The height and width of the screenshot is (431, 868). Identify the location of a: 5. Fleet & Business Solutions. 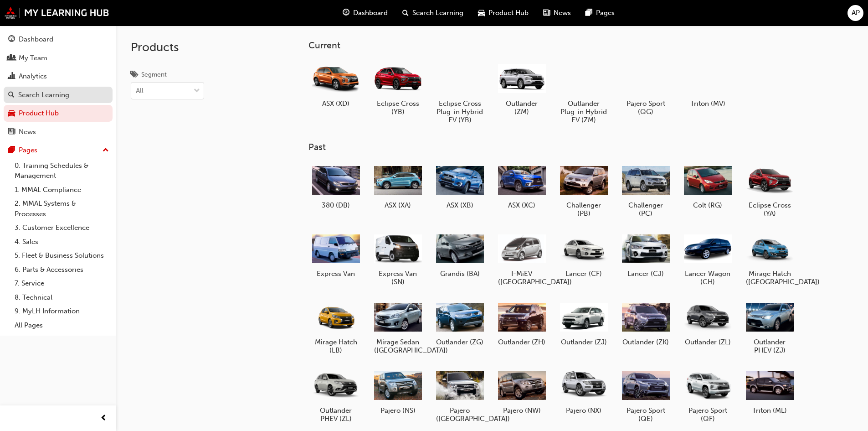
(61, 255).